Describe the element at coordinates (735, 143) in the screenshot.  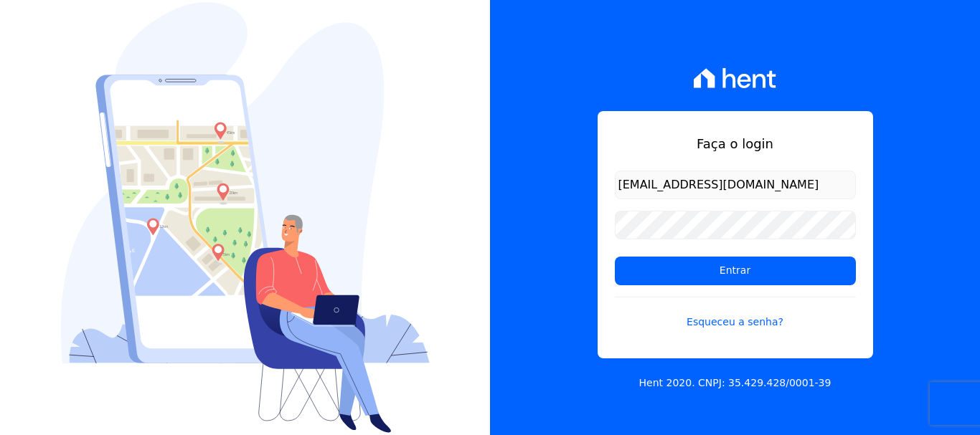
I see `h1: Faça o login` at that location.